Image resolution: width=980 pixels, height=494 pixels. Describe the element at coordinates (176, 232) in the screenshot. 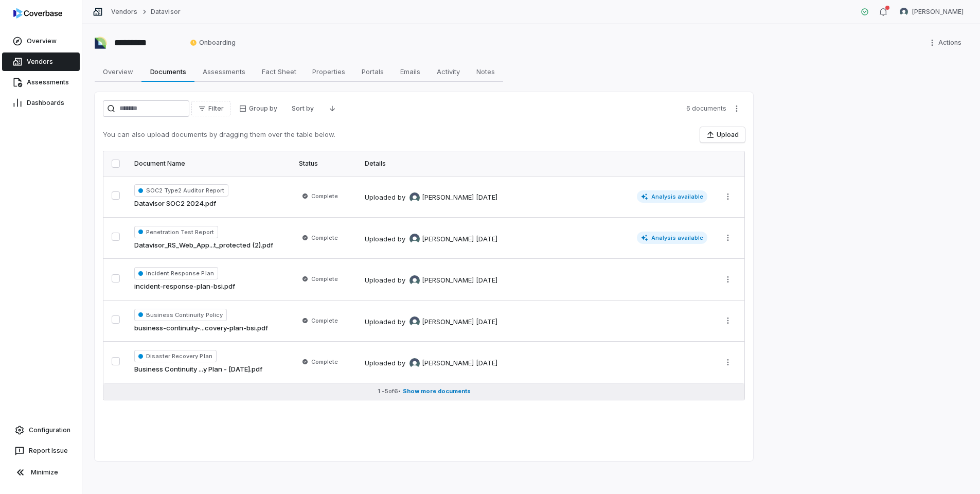

I see `span: Penetration Test Report` at that location.